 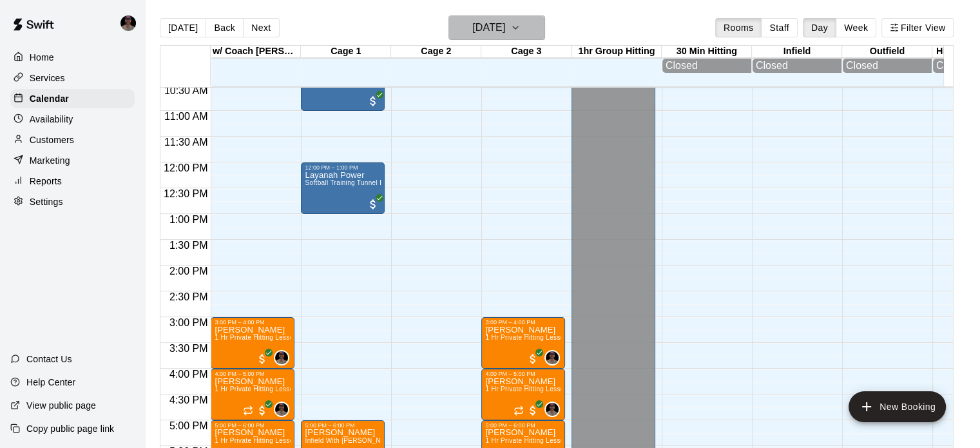 I want to click on span: 11:00 AM, so click(x=186, y=116).